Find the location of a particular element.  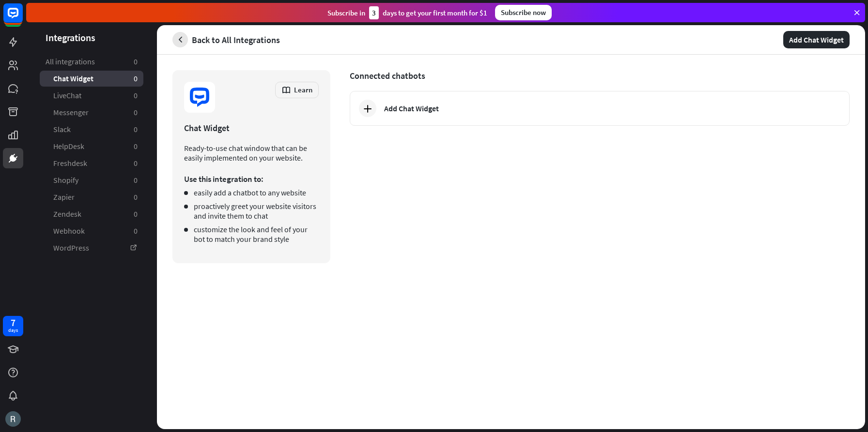

a: All integrations 0 is located at coordinates (92, 61).